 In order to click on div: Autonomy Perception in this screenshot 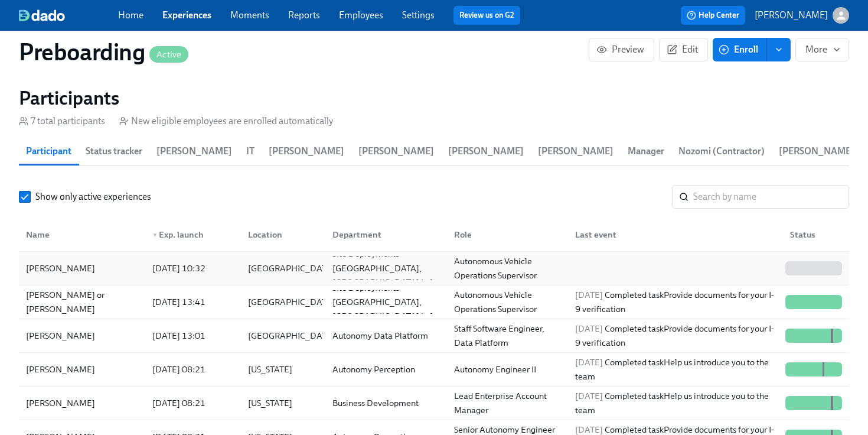, I will do `click(386, 369)`.